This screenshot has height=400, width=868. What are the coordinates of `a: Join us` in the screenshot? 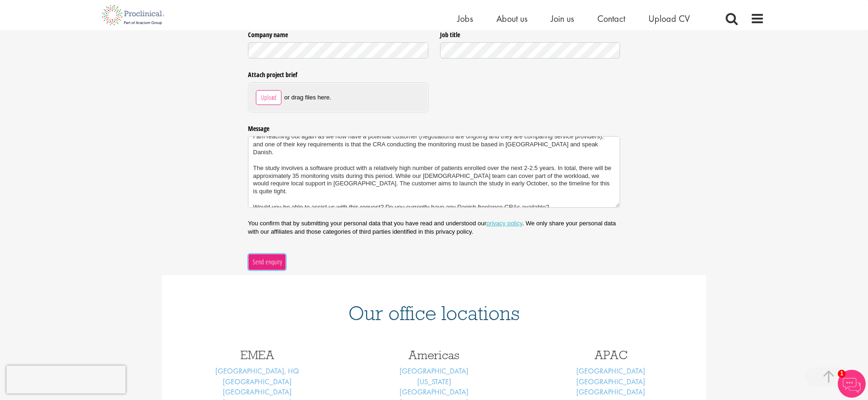 It's located at (563, 19).